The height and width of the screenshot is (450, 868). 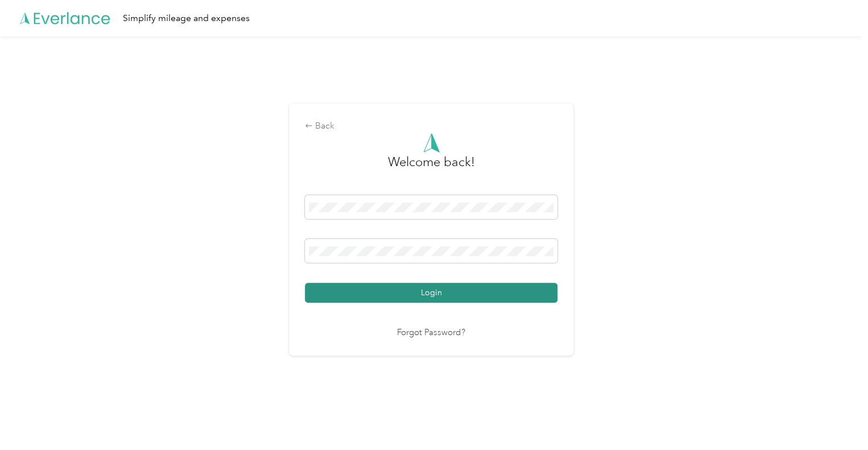 What do you see at coordinates (431, 126) in the screenshot?
I see `div: Back` at bounding box center [431, 126].